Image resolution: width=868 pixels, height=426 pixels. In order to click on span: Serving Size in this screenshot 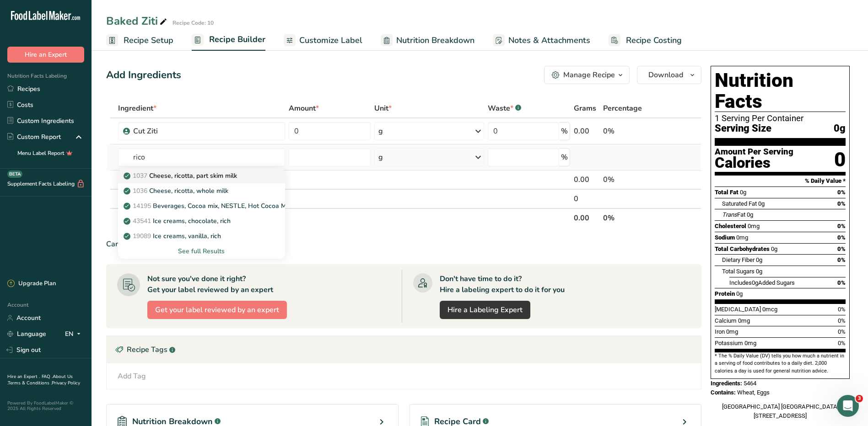, I will do `click(743, 128)`.